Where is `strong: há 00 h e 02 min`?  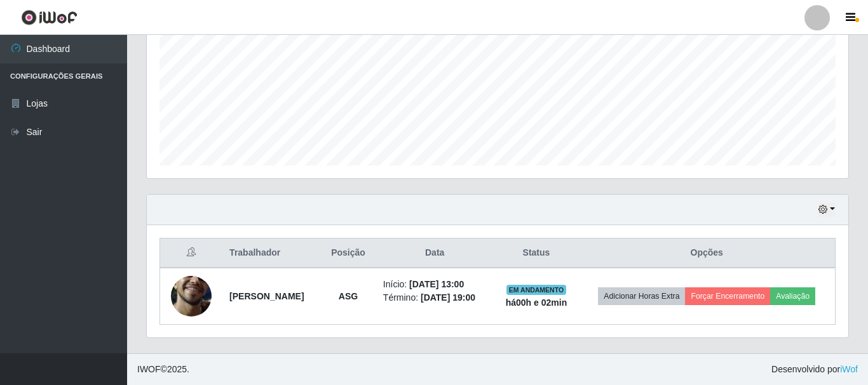 strong: há 00 h e 02 min is located at coordinates (536, 303).